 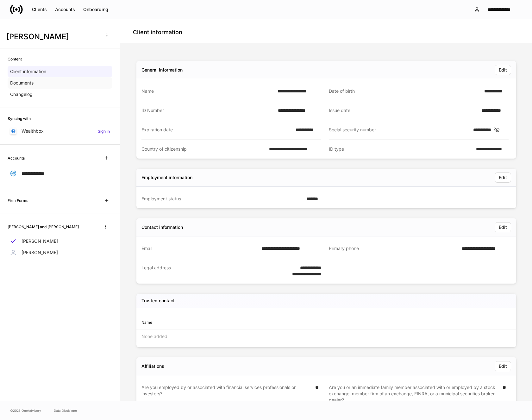 What do you see at coordinates (162, 70) in the screenshot?
I see `div: General information` at bounding box center [162, 70].